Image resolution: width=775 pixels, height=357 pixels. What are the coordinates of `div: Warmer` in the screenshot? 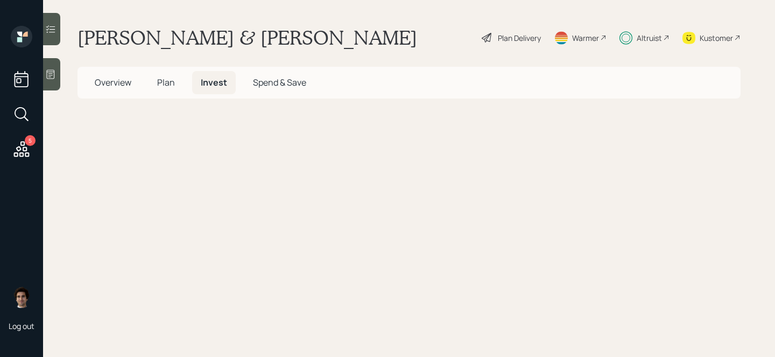 It's located at (586, 38).